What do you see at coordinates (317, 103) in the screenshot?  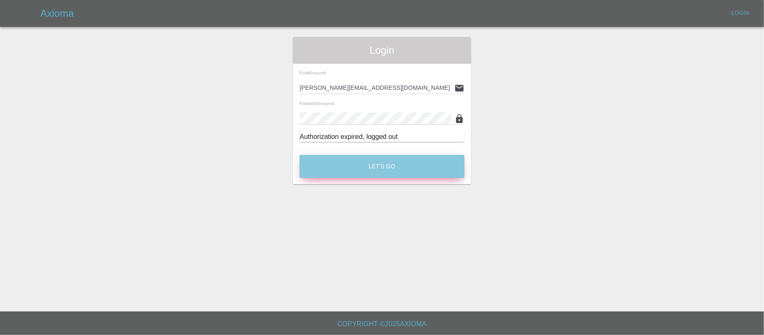 I see `span: Password` at bounding box center [317, 103].